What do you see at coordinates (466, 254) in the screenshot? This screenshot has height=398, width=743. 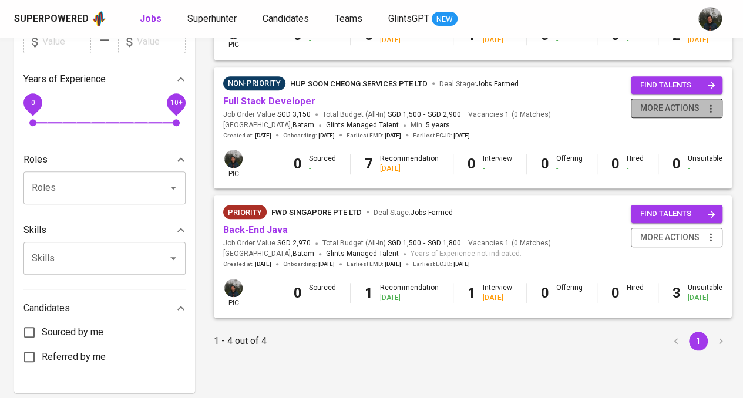 I see `span: Years of Experience not indicated.` at bounding box center [466, 254].